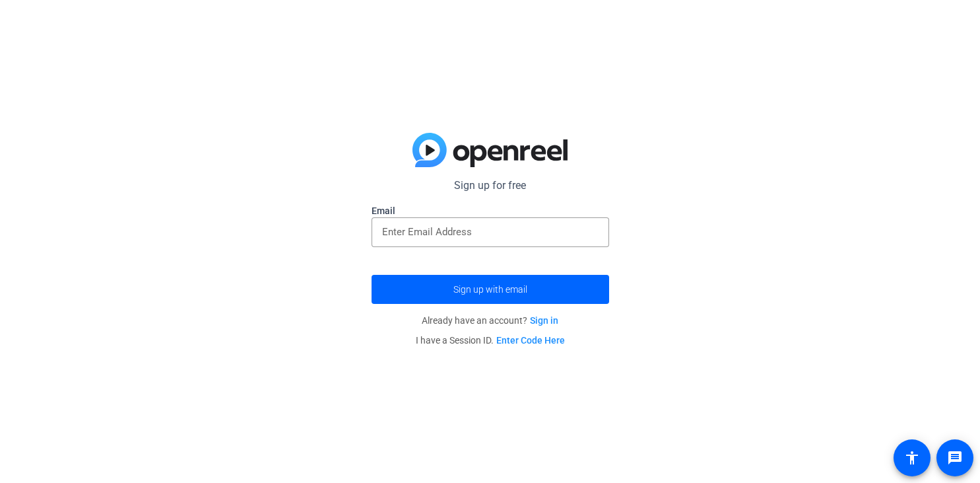 The image size is (980, 483). I want to click on button: Sign up with email, so click(490, 290).